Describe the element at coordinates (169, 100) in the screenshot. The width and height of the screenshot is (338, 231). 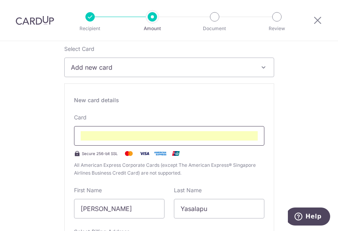
I see `div: New card details` at that location.